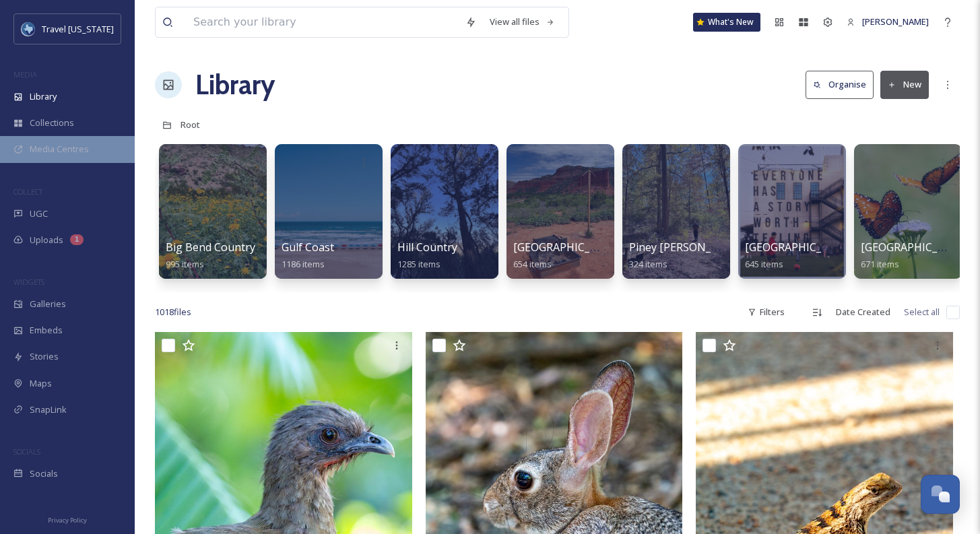 Image resolution: width=980 pixels, height=534 pixels. Describe the element at coordinates (921, 312) in the screenshot. I see `span: Select all` at that location.